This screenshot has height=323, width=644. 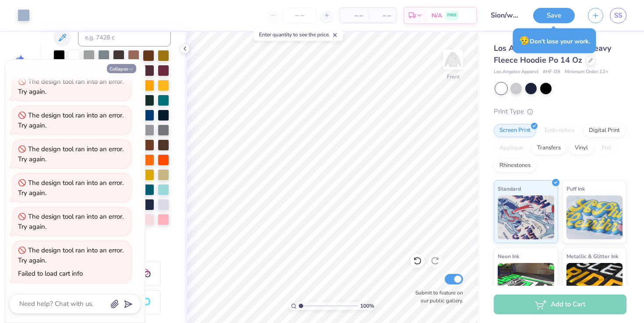 I want to click on input: Untitled Design, so click(x=505, y=16).